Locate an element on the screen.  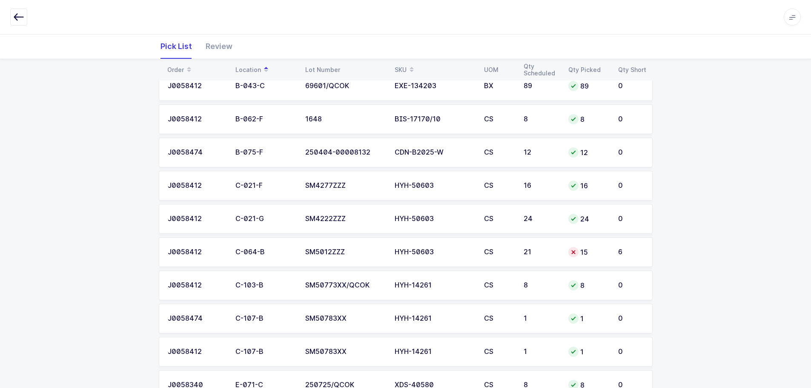
div: C-021-F is located at coordinates (265, 186).